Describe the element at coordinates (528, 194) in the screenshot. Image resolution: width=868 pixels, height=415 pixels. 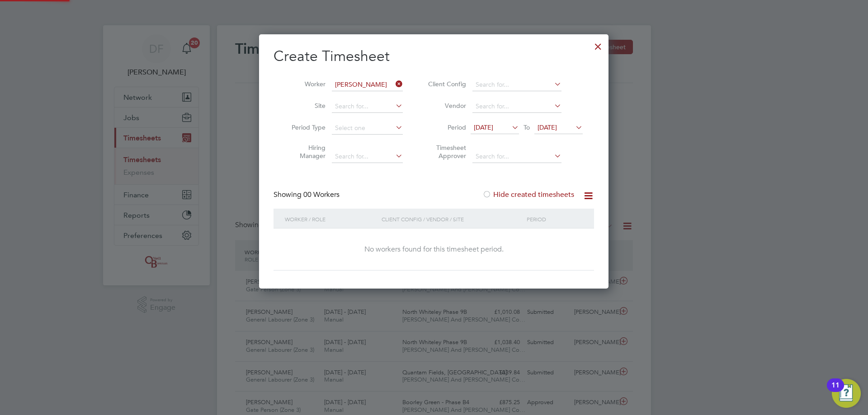
I see `label: Hide created timesheets` at that location.